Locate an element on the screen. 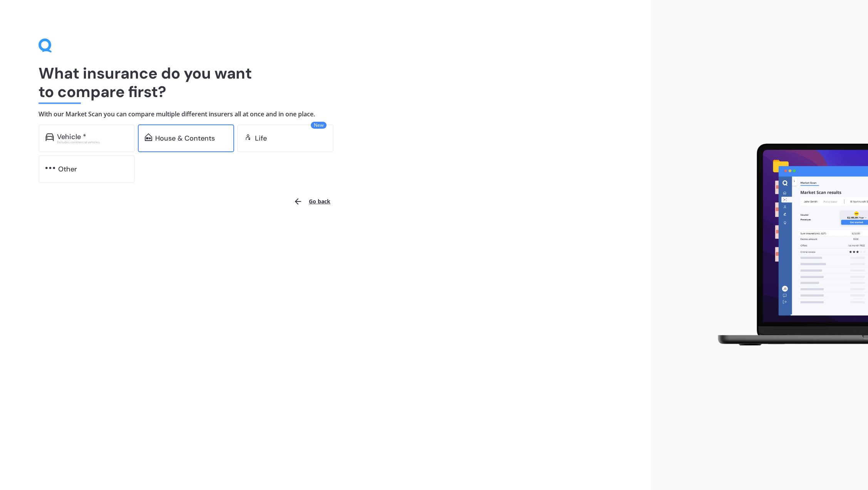  div: Excludes commercial vehicles is located at coordinates (93, 142).